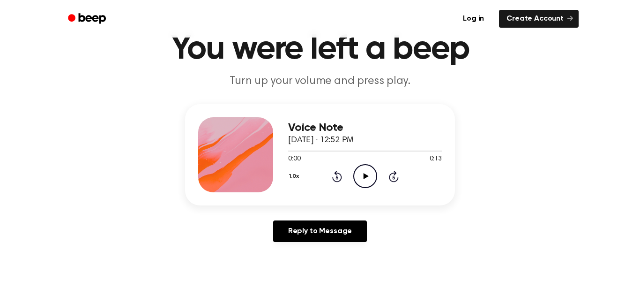  What do you see at coordinates (436, 159) in the screenshot?
I see `span: 0:13` at bounding box center [436, 159].